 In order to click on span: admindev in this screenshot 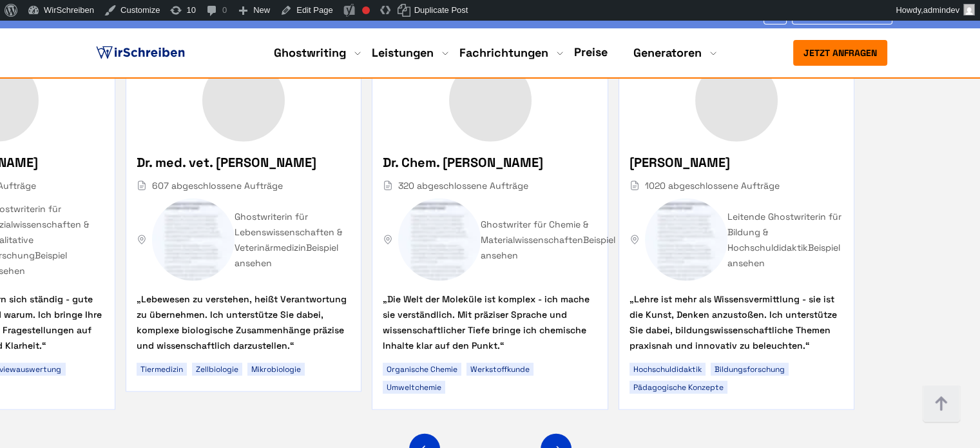, I will do `click(942, 10)`.